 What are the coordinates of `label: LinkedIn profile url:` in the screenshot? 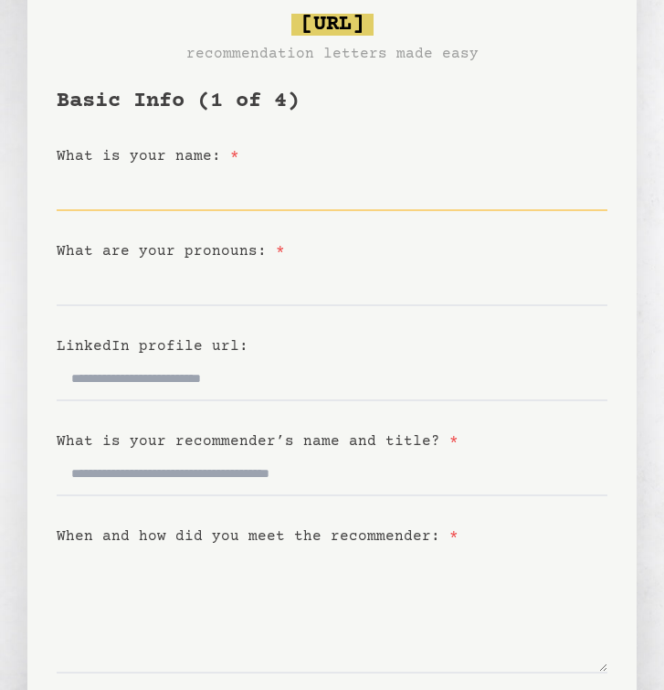 It's located at (153, 346).